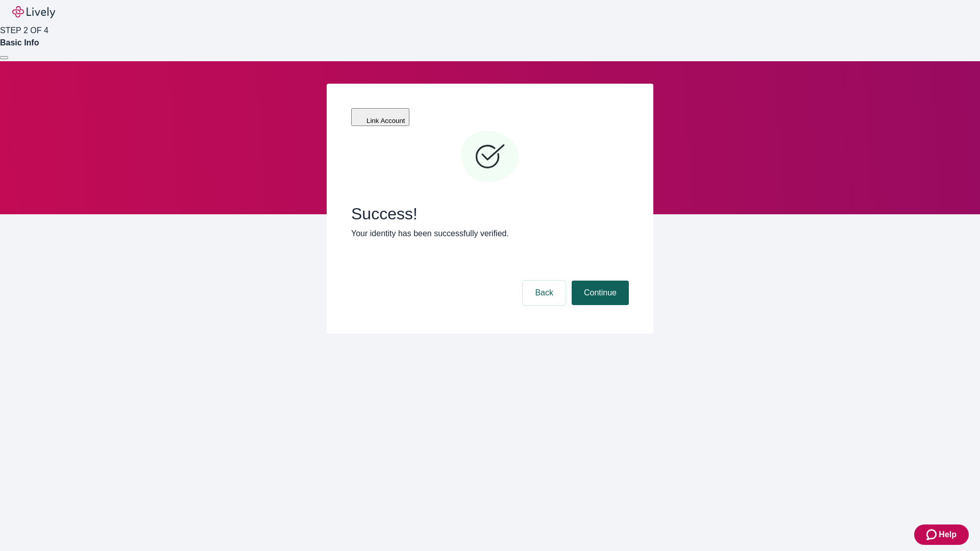 This screenshot has width=980, height=551. Describe the element at coordinates (490, 214) in the screenshot. I see `span: Success!` at that location.